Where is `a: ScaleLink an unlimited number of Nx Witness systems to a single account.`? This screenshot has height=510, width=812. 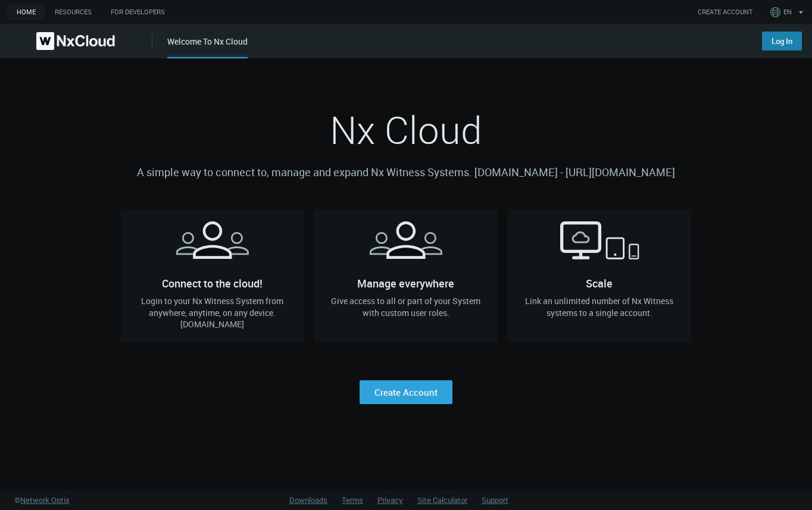
a: ScaleLink an unlimited number of Nx Witness systems to a single account. is located at coordinates (599, 276).